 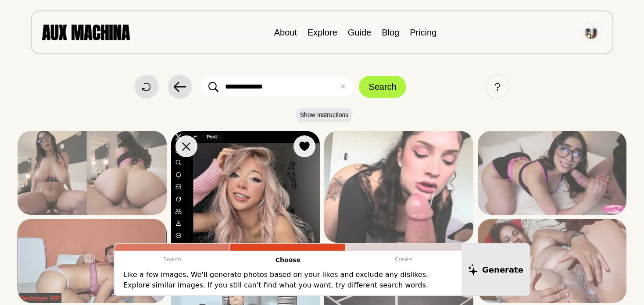 What do you see at coordinates (403, 259) in the screenshot?
I see `p: Create` at bounding box center [403, 259].